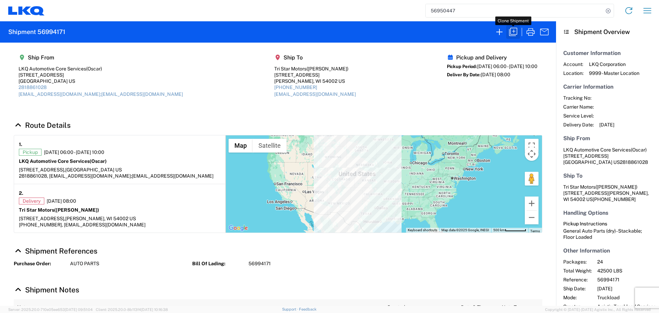  What do you see at coordinates (499, 230) in the screenshot?
I see `span: 500 km` at bounding box center [499, 230].